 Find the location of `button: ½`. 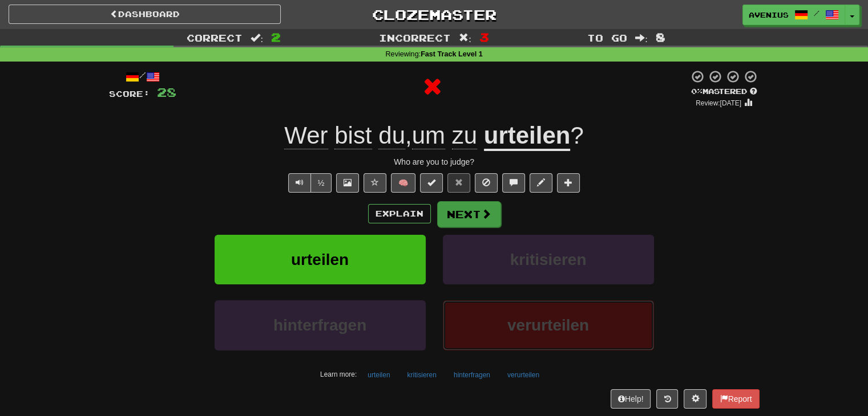

button: ½ is located at coordinates (321, 183).